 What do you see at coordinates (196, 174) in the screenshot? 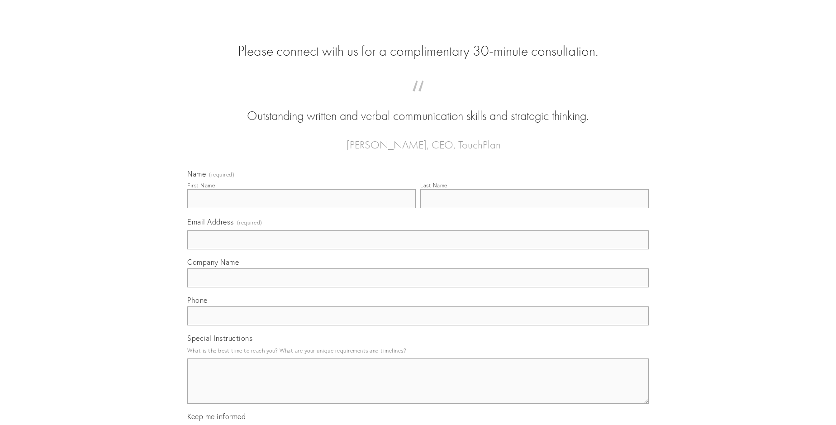
I see `span: Name` at bounding box center [196, 174].